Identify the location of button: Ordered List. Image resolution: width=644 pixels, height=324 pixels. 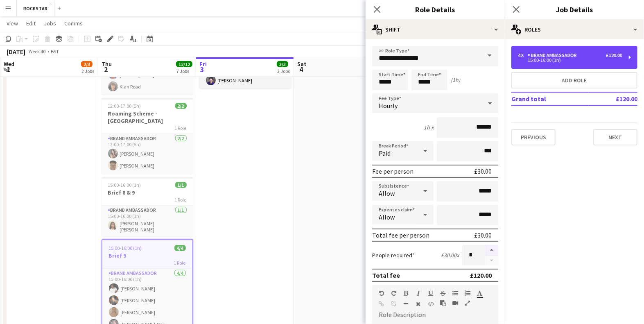
(468, 293).